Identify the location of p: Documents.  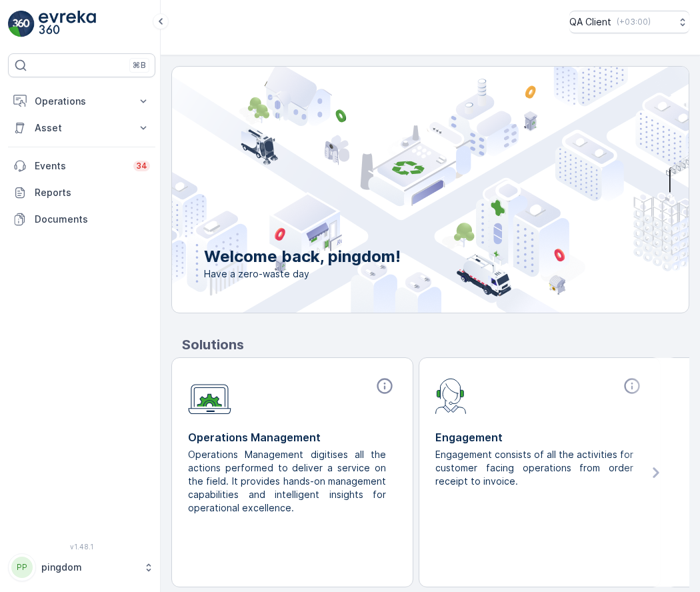
(92, 220).